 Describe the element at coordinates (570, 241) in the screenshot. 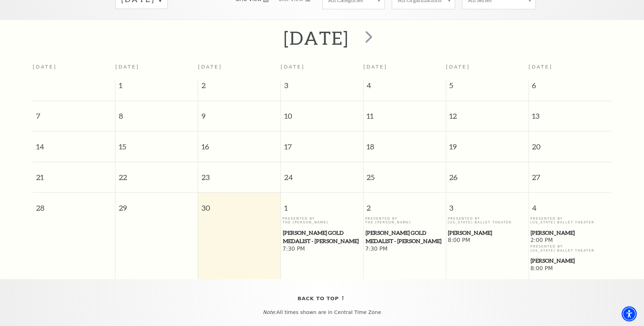

I see `span: 2:00 PM` at that location.